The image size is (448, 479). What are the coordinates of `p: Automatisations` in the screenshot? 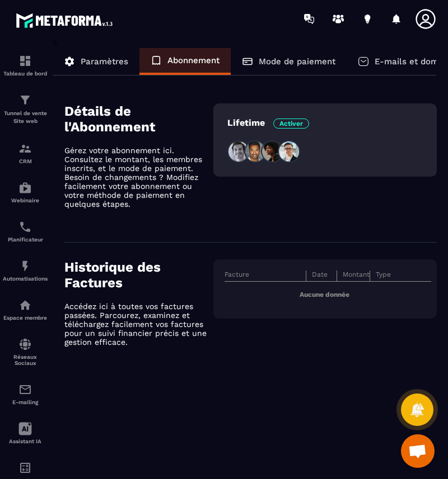 It's located at (25, 278).